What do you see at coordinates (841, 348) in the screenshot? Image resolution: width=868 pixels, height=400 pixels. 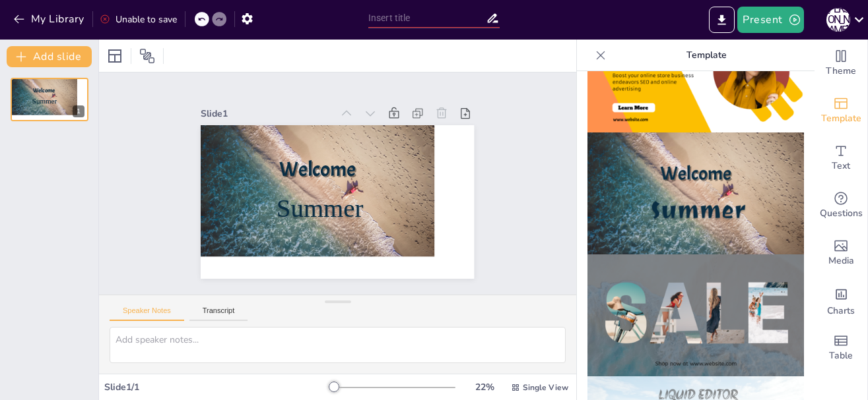 I see `div: Add a table` at bounding box center [841, 348].